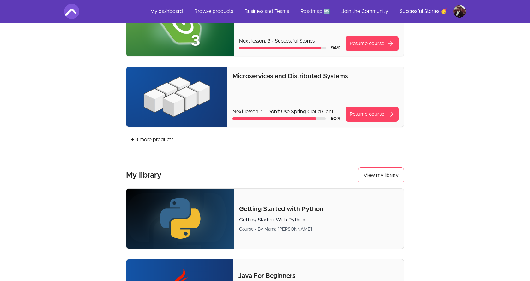  What do you see at coordinates (152, 140) in the screenshot?
I see `a: + 9 more products` at bounding box center [152, 140].